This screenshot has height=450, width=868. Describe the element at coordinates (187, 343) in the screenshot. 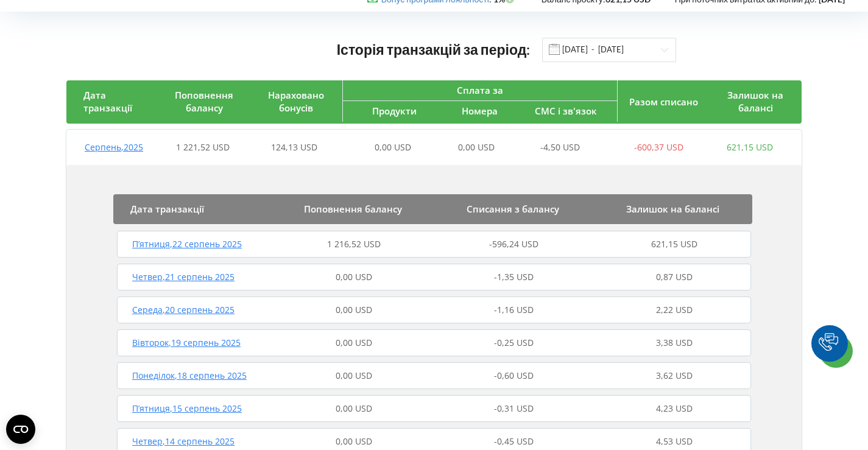

I see `span: Вівторок , 19 серпень 2025` at that location.